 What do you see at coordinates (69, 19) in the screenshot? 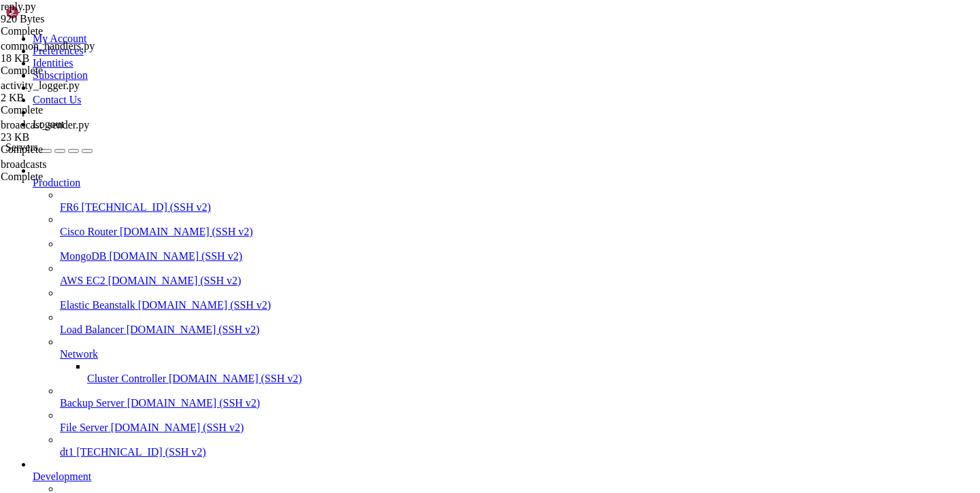
I see `div: 920 Bytes` at bounding box center [69, 19].